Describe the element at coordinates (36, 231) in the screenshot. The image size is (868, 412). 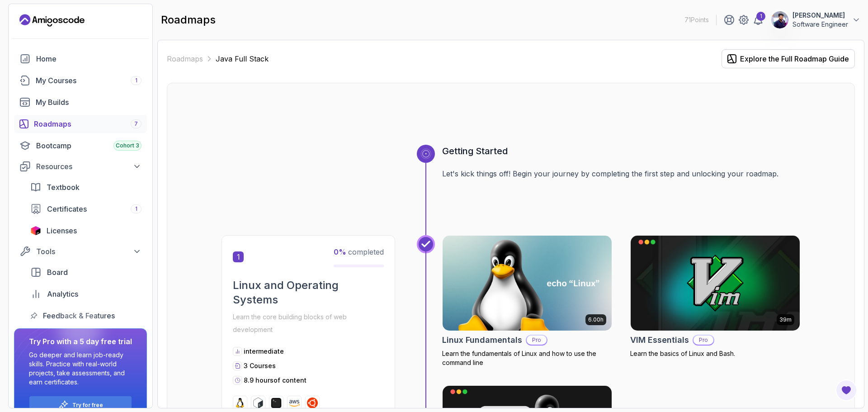
I see `img: jetbrains icon` at that location.